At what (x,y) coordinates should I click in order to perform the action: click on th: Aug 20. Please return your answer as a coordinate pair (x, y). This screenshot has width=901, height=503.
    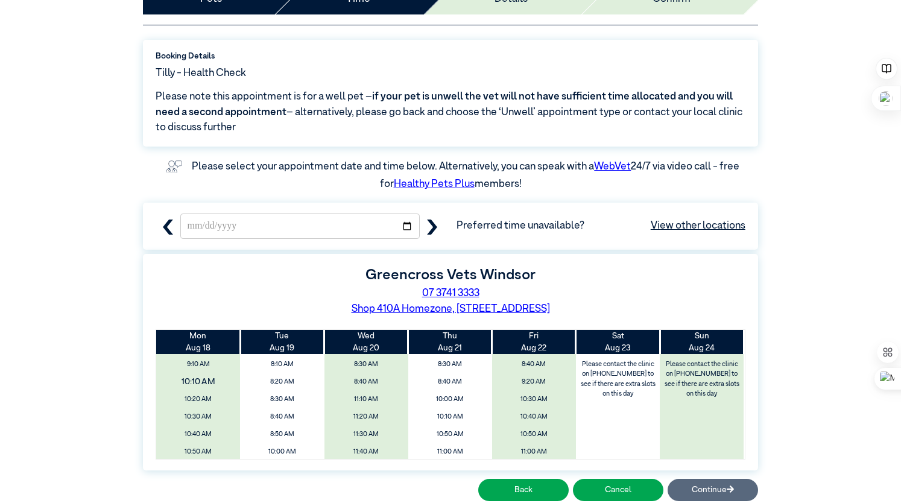
    Looking at the image, I should click on (366, 342).